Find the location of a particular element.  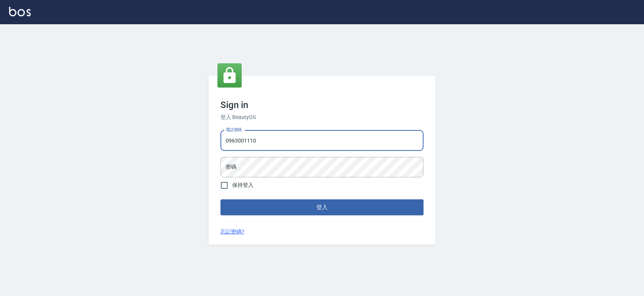

button: 登入 is located at coordinates (322, 207).